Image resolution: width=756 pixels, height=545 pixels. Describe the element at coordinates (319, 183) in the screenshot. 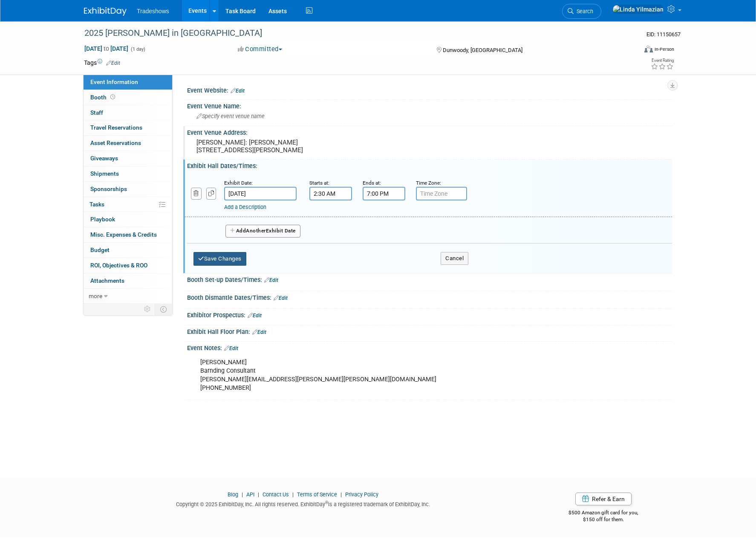

I see `small: Starts at:` at that location.